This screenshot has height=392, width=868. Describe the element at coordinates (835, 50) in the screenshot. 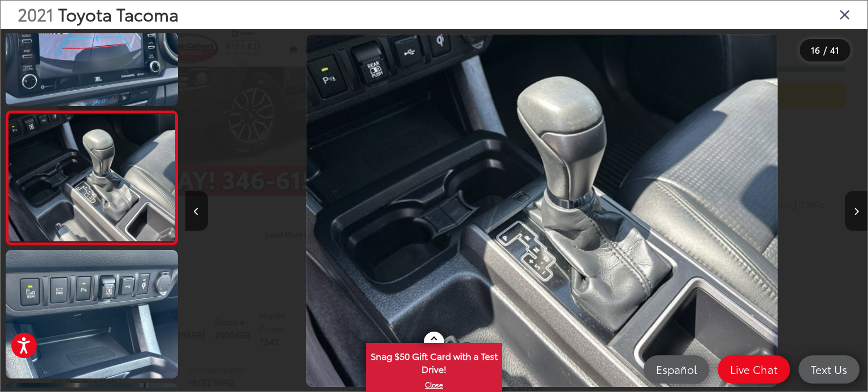

I see `span: 41` at that location.